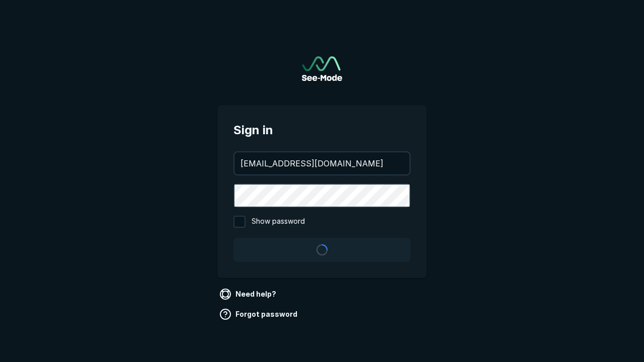 This screenshot has width=644, height=362. What do you see at coordinates (322, 68) in the screenshot?
I see `a: Go to sign in` at bounding box center [322, 68].